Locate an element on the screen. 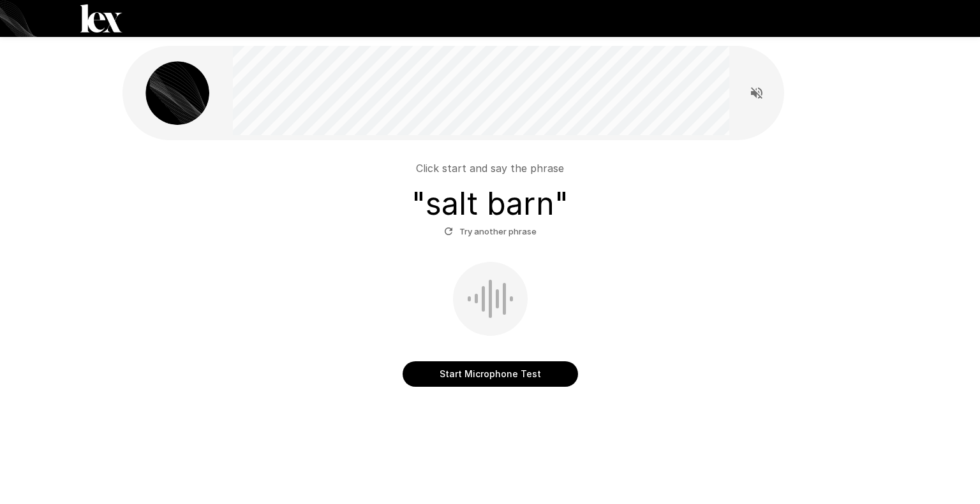 Image resolution: width=980 pixels, height=504 pixels. p: Click start and say the phrase is located at coordinates (490, 168).